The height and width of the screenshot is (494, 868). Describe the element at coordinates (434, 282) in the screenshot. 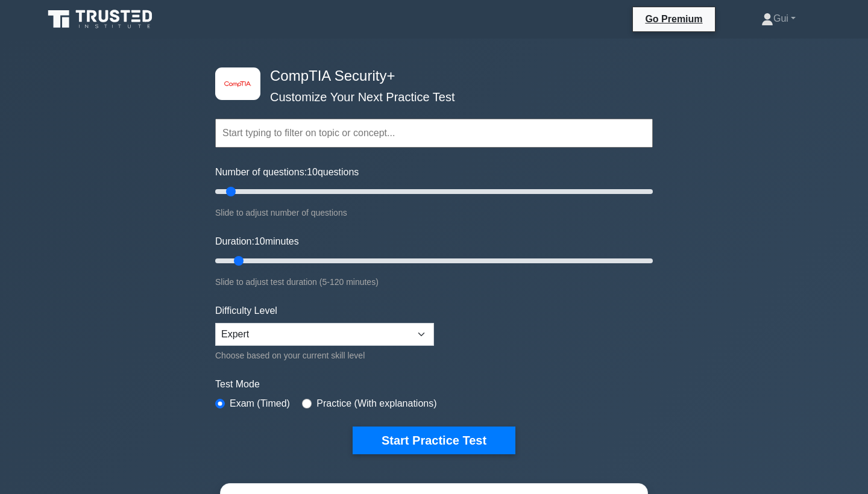

I see `div: Slide to adjust test duration (5-120 minutes)` at that location.